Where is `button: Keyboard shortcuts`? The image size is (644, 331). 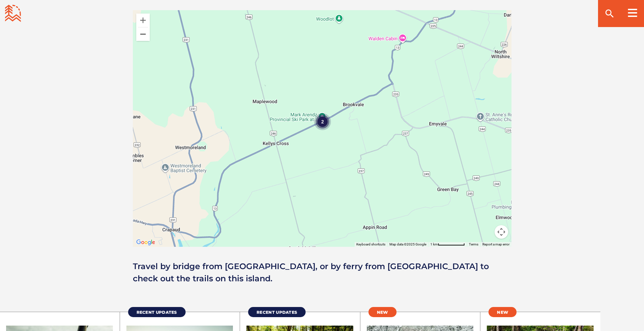
button: Keyboard shortcuts is located at coordinates (371, 245).